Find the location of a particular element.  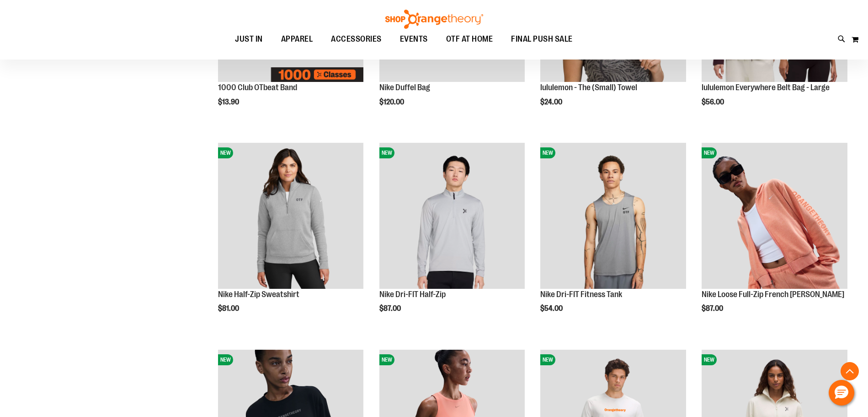

a: ACCESSORIES is located at coordinates (356, 39).